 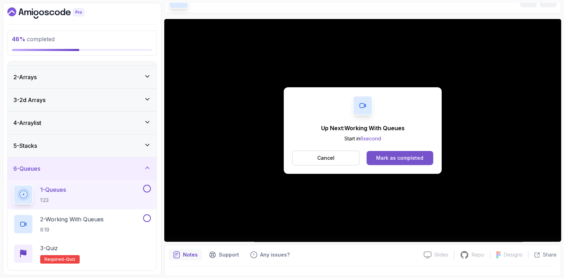 I want to click on h3: 2 - Arrays, so click(x=25, y=77).